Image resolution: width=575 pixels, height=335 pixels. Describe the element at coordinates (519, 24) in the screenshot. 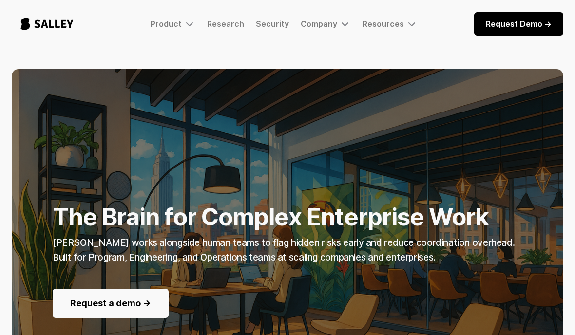

I see `a: Request Demo ->` at that location.